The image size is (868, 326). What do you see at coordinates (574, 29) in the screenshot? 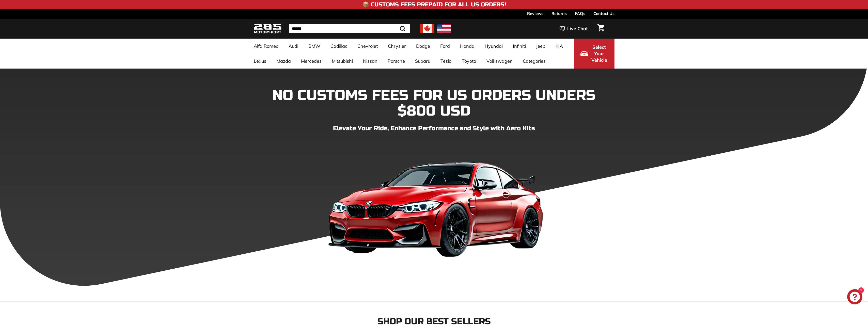
I see `button: Live Chat` at bounding box center [574, 29].